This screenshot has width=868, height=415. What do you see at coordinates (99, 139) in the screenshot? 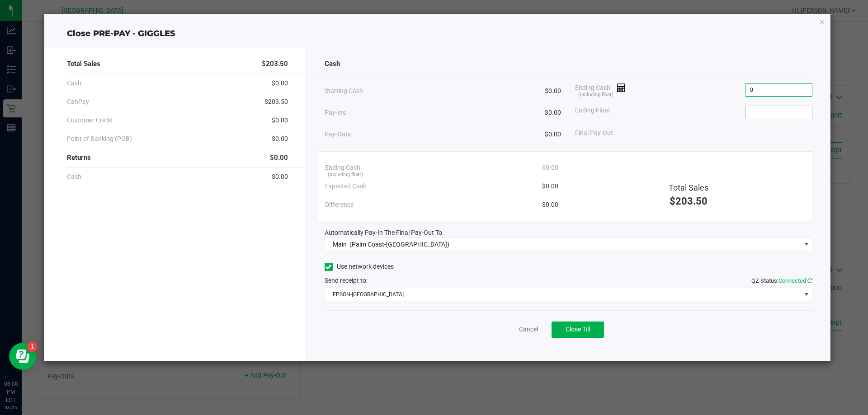
I see `span: Point of Banking (POB)` at bounding box center [99, 139].